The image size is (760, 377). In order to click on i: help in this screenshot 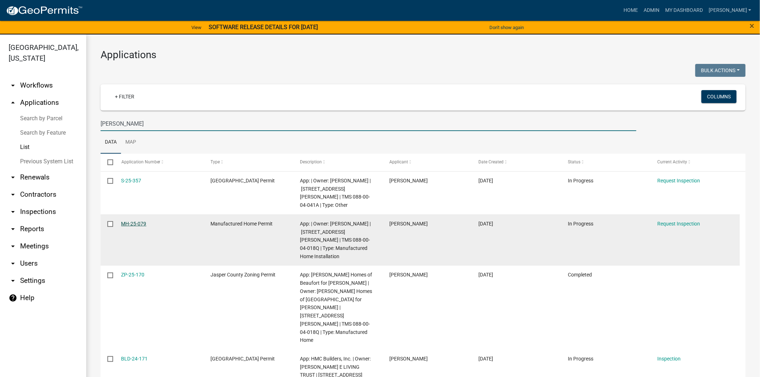, I will do `click(13, 298)`.